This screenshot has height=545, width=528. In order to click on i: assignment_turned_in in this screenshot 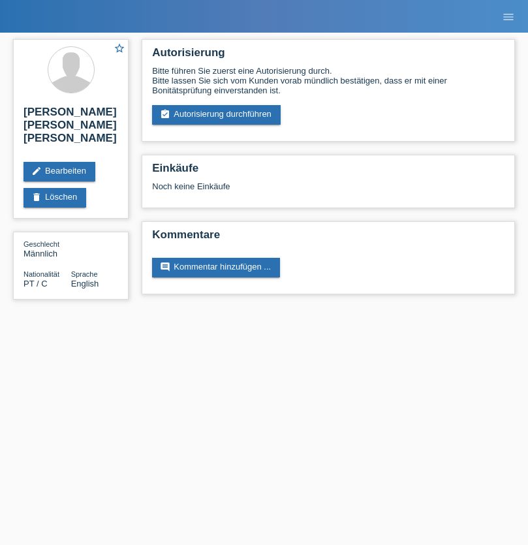, I will do `click(165, 114)`.